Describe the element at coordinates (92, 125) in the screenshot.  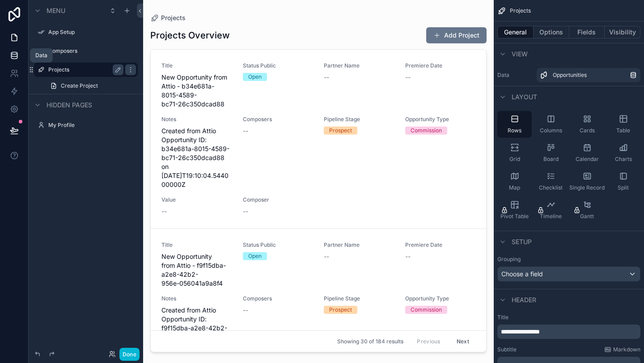
I see `a: My Profile` at that location.